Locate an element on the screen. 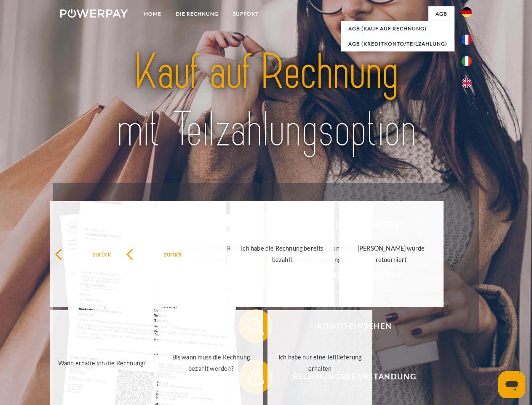 The height and width of the screenshot is (405, 532). div: Bis wann muss die Rechnung bezahlt werden? is located at coordinates (210, 363).